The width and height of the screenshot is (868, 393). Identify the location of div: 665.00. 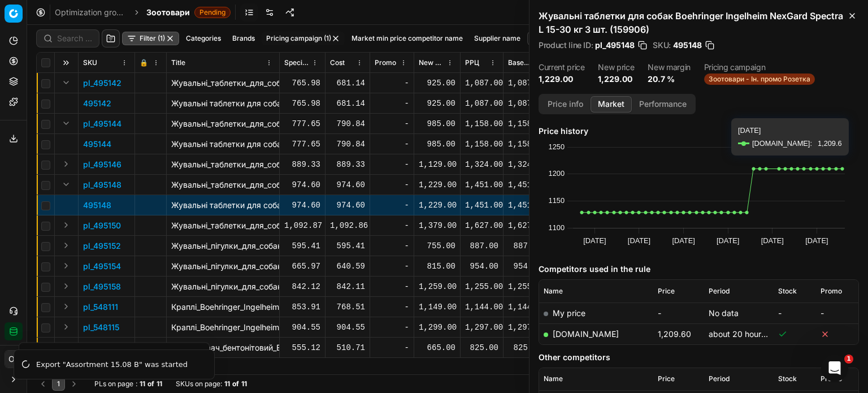
(437, 348).